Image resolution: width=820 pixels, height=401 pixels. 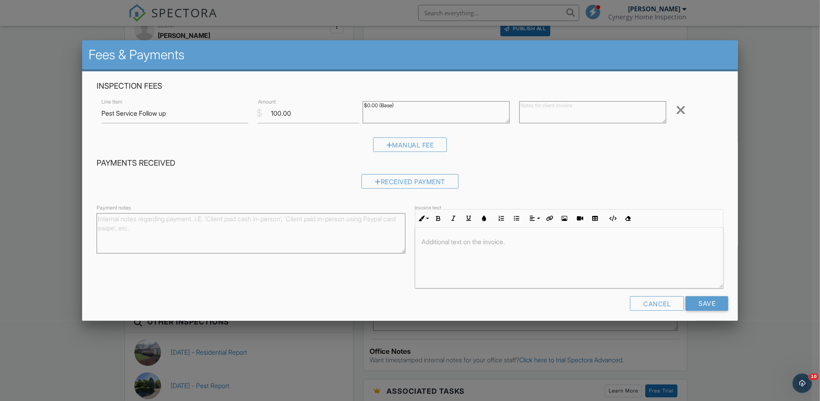 I want to click on button: Bold (Ctrl+B), so click(x=438, y=218).